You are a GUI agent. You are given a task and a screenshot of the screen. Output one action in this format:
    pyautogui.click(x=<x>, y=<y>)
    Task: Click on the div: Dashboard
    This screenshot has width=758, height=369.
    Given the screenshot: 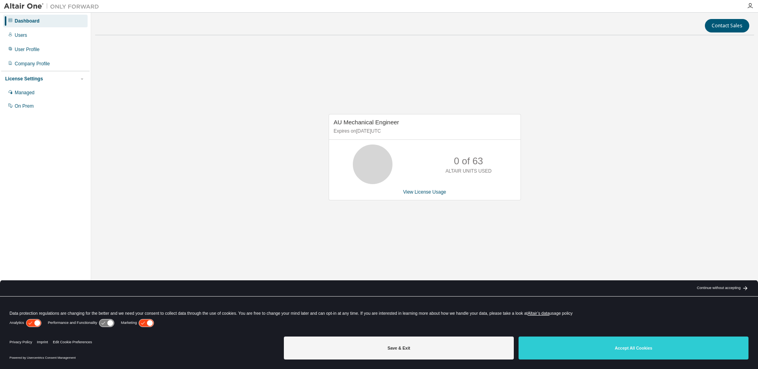 What is the action you would take?
    pyautogui.click(x=27, y=21)
    